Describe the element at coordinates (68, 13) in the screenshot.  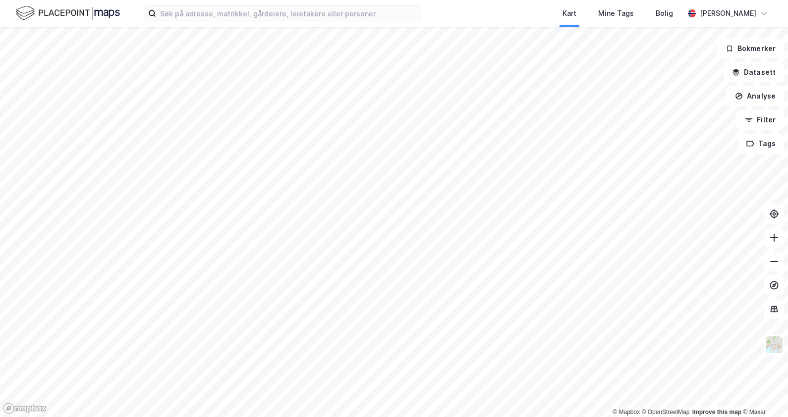
I see `img: logo.f888ab2527a4732fd821a326f86c7f29.svg` at that location.